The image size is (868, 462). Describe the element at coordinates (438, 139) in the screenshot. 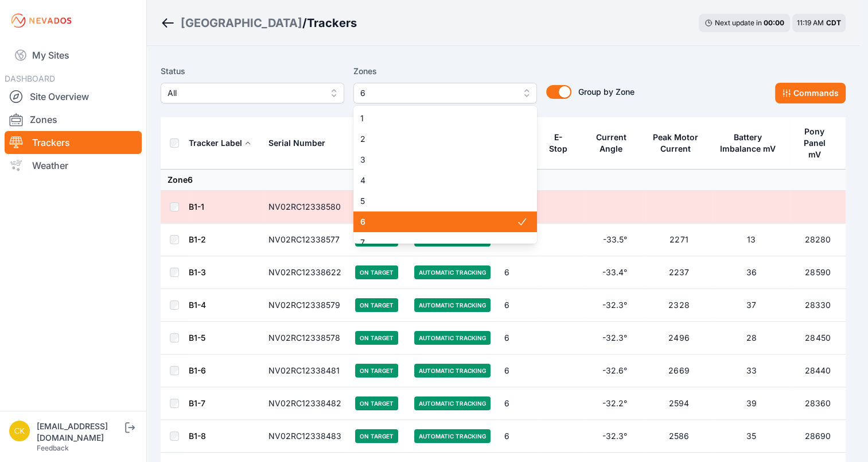

I see `span: 2` at that location.